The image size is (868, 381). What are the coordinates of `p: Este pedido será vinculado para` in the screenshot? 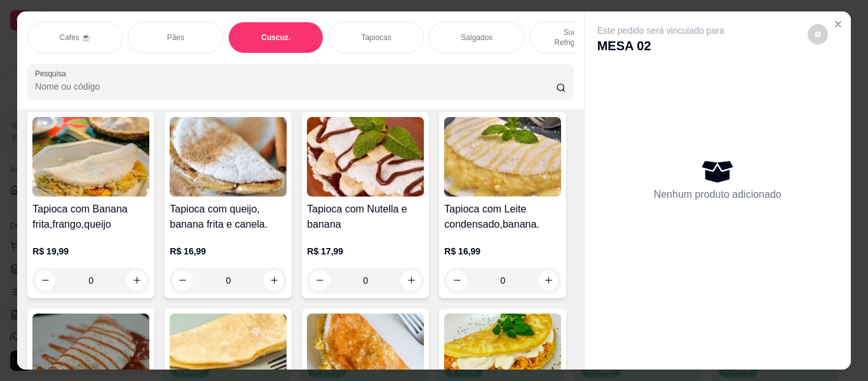 It's located at (660, 31).